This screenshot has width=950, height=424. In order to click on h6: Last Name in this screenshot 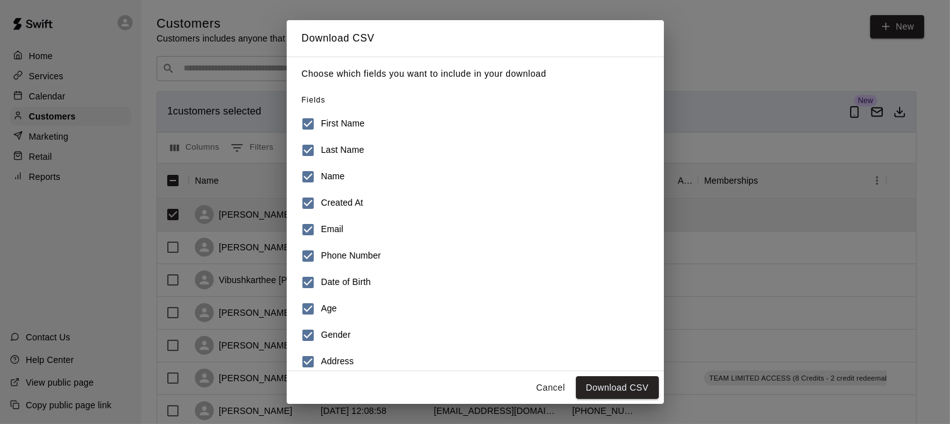, I will do `click(343, 150)`.